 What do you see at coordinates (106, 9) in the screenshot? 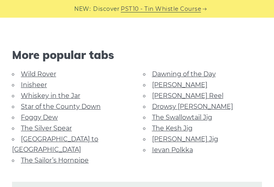
I see `span: Discover` at bounding box center [106, 9].